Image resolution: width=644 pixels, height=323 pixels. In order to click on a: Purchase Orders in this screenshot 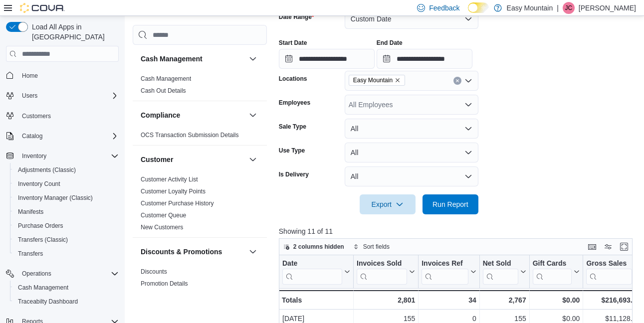, I will do `click(41, 226)`.